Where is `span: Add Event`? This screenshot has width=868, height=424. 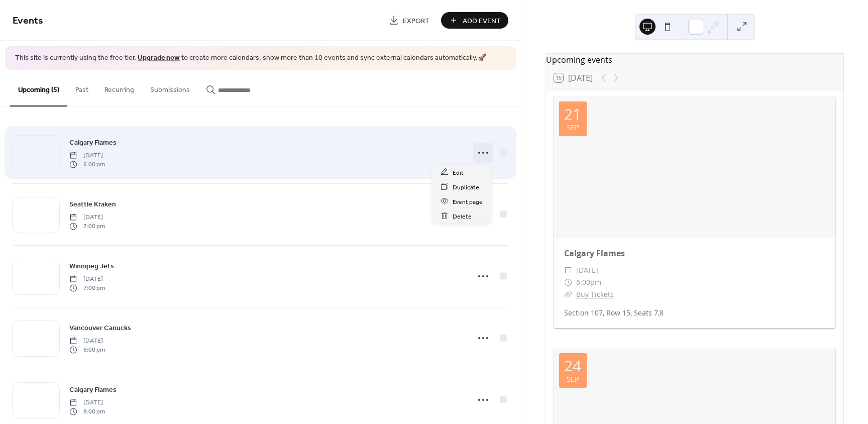
span: Add Event is located at coordinates (481, 20).